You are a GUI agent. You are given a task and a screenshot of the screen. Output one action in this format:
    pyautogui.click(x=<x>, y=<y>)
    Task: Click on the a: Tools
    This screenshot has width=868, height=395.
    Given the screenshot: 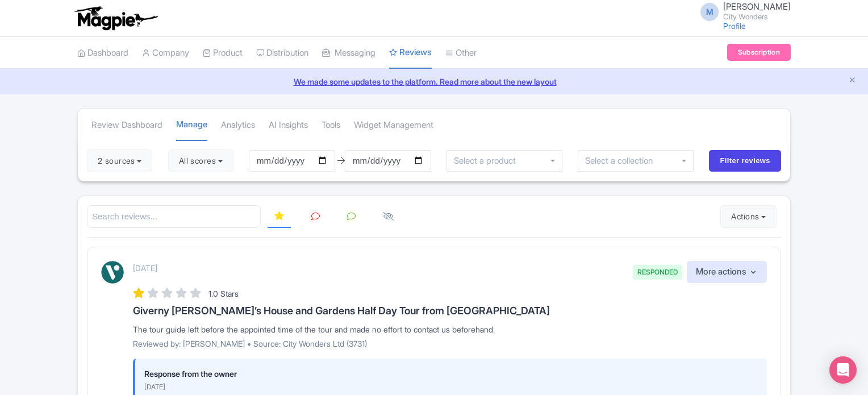 What is the action you would take?
    pyautogui.click(x=331, y=125)
    